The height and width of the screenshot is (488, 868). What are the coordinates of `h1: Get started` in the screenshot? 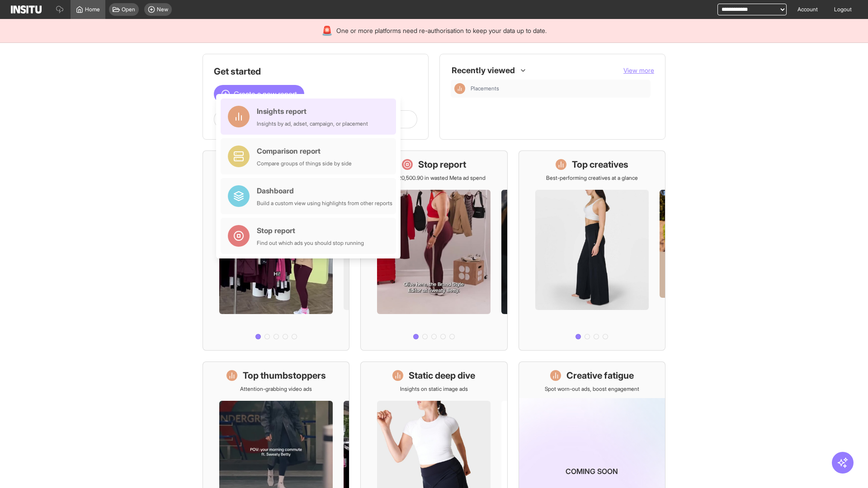 It's located at (316, 72).